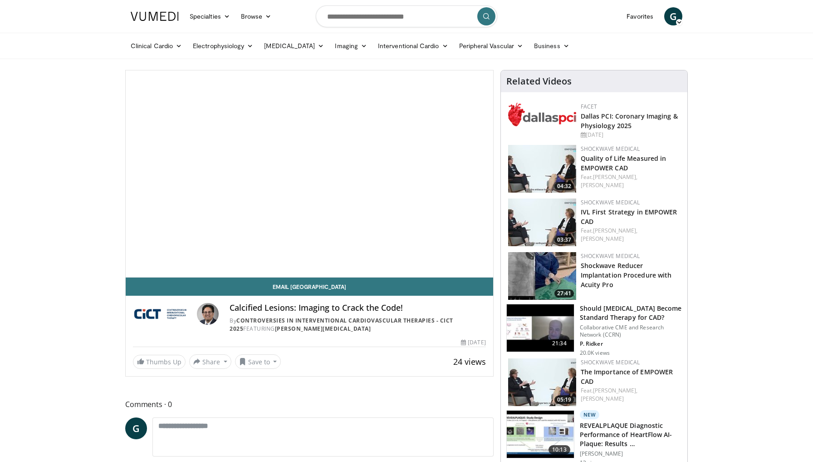  Describe the element at coordinates (627, 376) in the screenshot. I see `a: The Importance of EMPOWER CAD` at that location.